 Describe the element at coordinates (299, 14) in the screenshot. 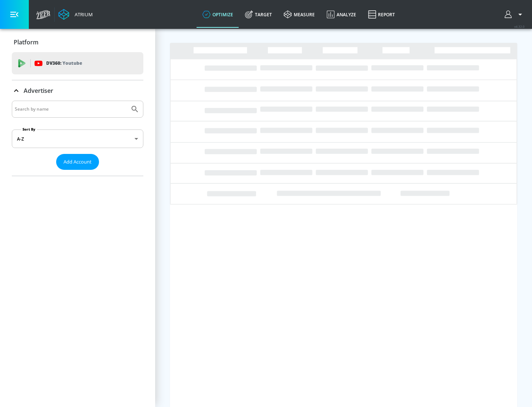

I see `a: measure` at that location.